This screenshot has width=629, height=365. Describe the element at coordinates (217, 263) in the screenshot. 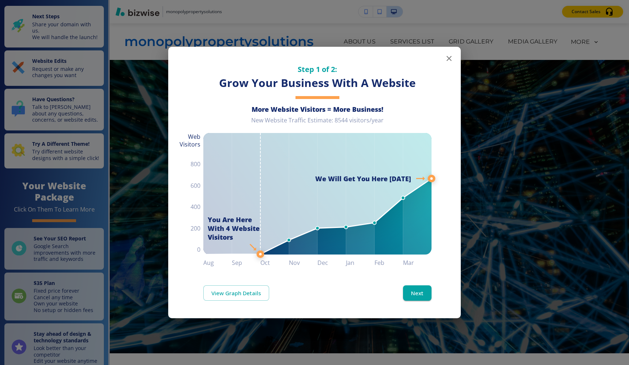

I see `h6: Aug` at that location.